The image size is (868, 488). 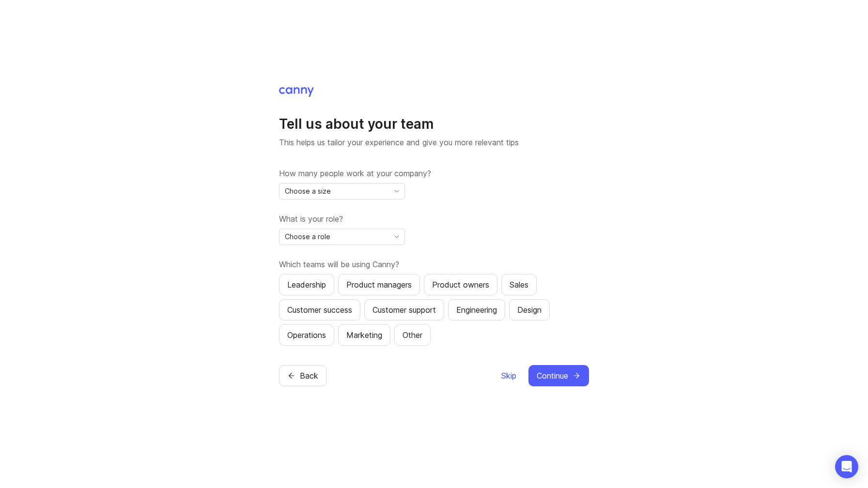 What do you see at coordinates (309, 376) in the screenshot?
I see `span: Back` at bounding box center [309, 376].